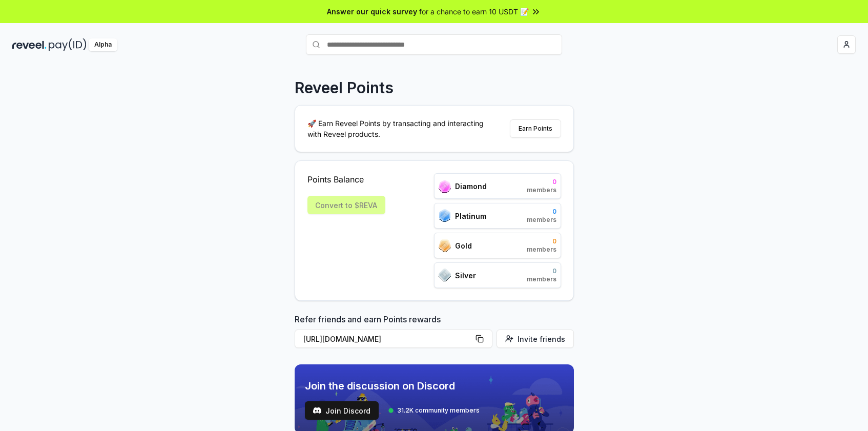 This screenshot has height=431, width=868. Describe the element at coordinates (535, 339) in the screenshot. I see `button: Invite friends` at that location.